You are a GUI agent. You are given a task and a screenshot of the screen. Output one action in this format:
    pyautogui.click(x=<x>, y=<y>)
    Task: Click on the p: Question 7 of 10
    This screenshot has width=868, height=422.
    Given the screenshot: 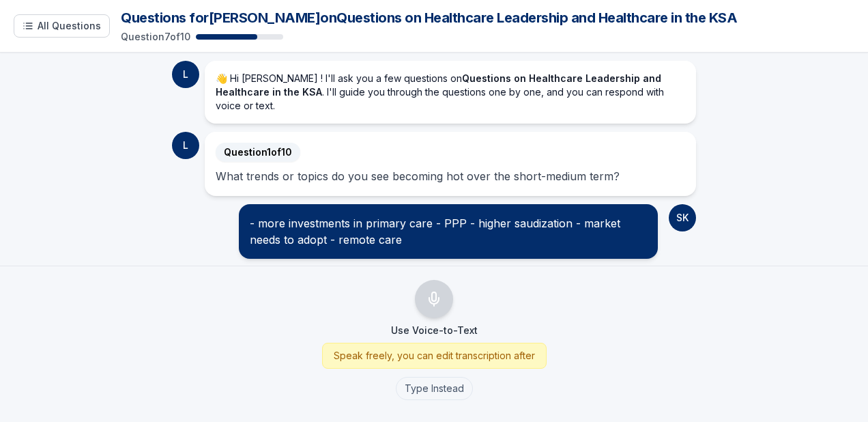 What is the action you would take?
    pyautogui.click(x=155, y=37)
    